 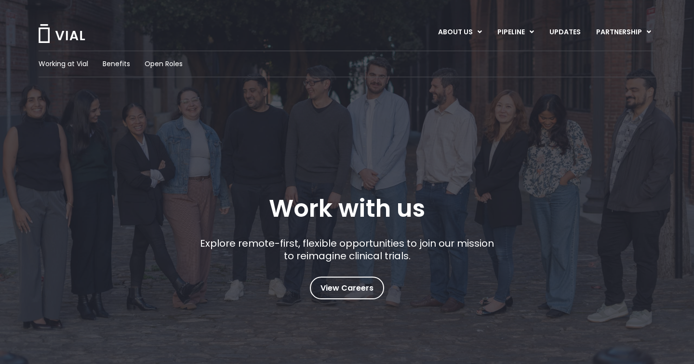 What do you see at coordinates (163, 64) in the screenshot?
I see `span: Open Roles` at bounding box center [163, 64].